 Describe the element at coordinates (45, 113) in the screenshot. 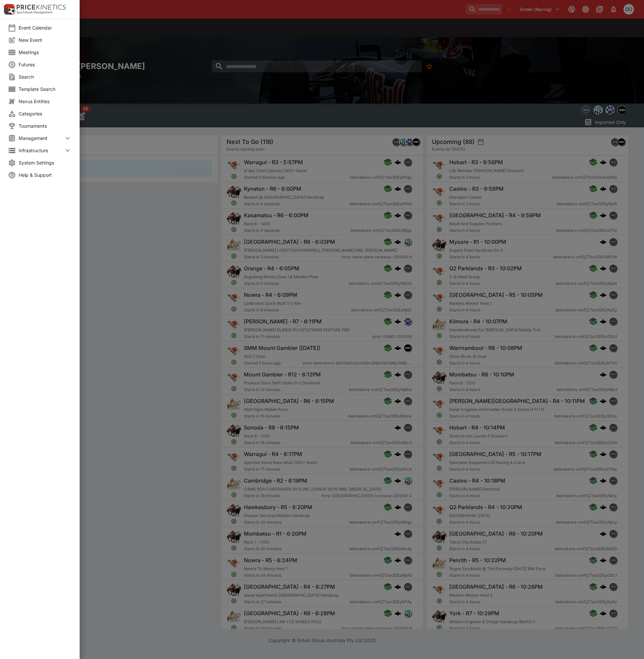

I see `span: Categories` at that location.